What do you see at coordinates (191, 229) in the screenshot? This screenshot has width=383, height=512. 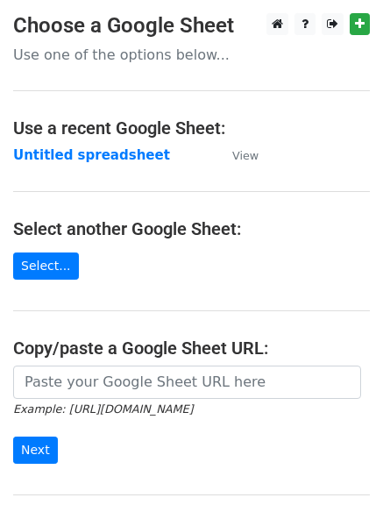 I see `h4: Select another Google Sheet:` at bounding box center [191, 229].